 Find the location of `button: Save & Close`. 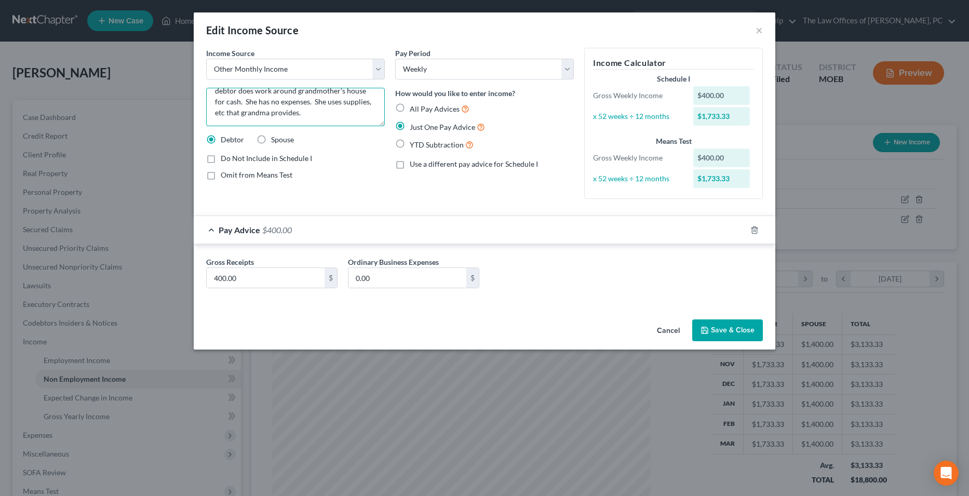

button: Save & Close is located at coordinates (728, 330).